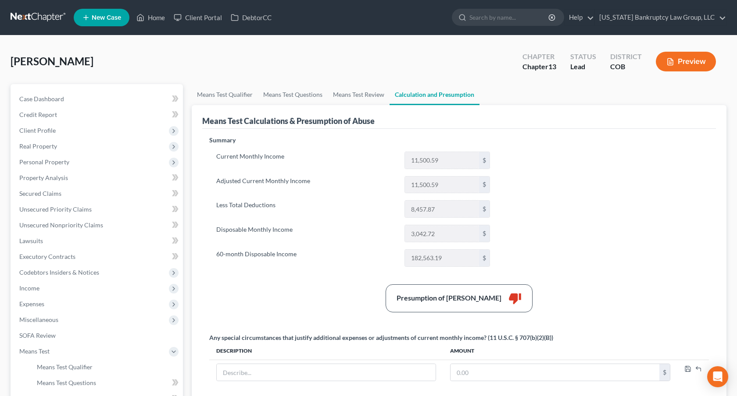 This screenshot has width=737, height=396. I want to click on div: Open Intercom Messenger, so click(717, 377).